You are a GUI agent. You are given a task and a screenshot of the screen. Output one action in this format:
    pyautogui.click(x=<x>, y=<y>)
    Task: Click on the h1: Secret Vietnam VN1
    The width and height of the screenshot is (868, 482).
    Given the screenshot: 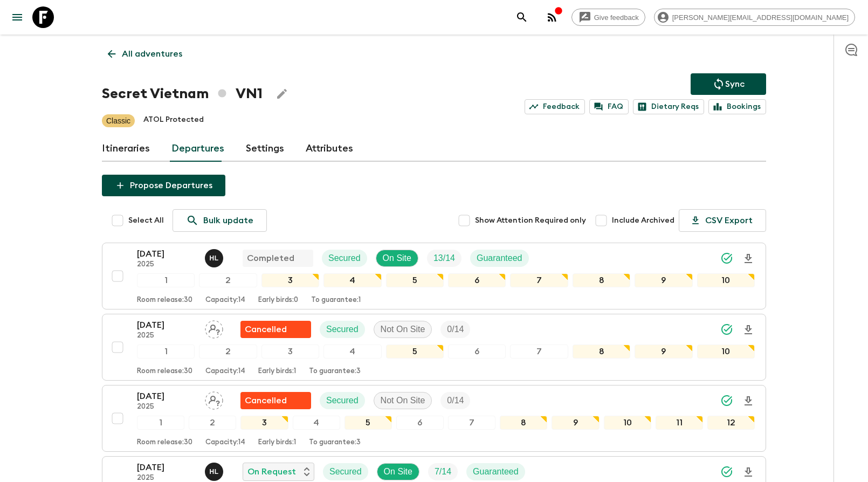 What is the action you would take?
    pyautogui.click(x=182, y=94)
    